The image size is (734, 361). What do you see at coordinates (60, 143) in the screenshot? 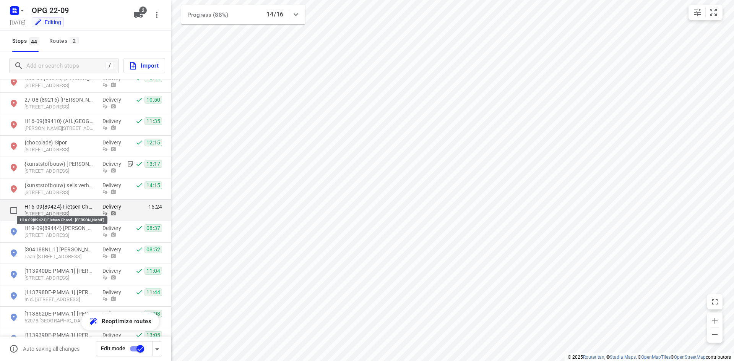
I see `p: {chocolade} Sipor` at bounding box center [60, 143].